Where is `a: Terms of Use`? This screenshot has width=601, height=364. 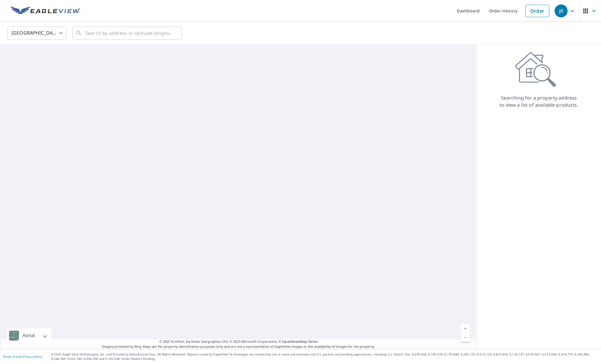 a: Terms of Use is located at coordinates (12, 357).